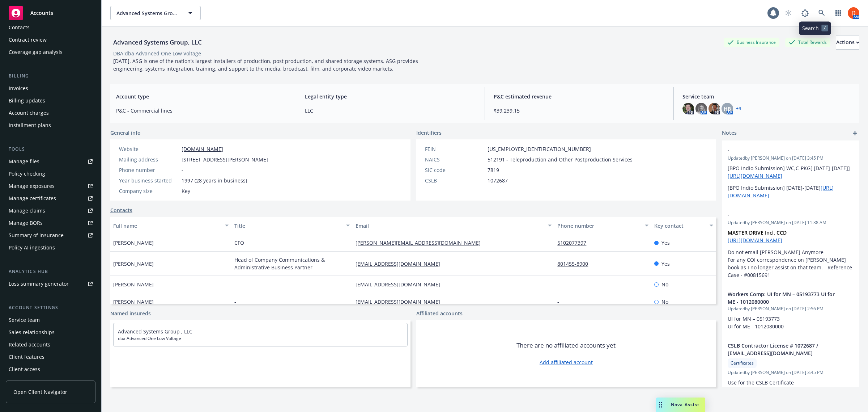  Describe the element at coordinates (50, 113) in the screenshot. I see `a: Account charges` at that location.